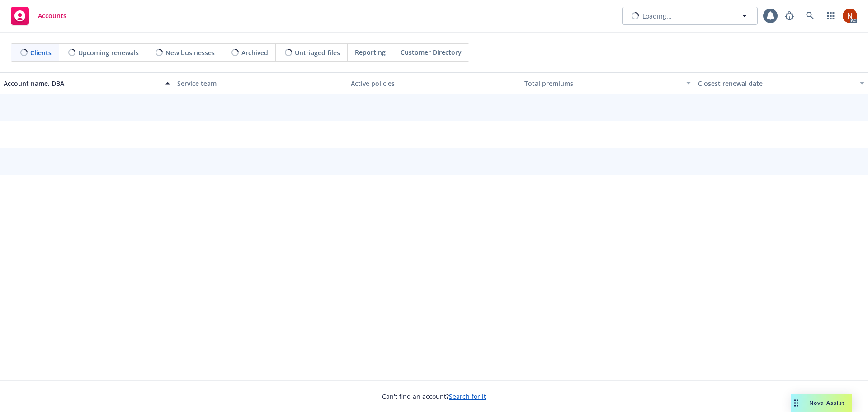 This screenshot has height=412, width=868. I want to click on a: Search, so click(810, 16).